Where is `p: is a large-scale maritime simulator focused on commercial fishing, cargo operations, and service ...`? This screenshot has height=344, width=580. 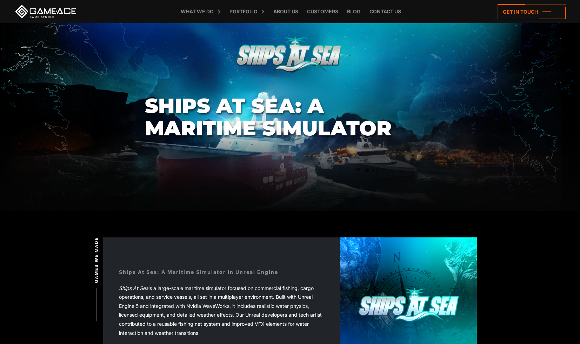 p: is a large-scale maritime simulator focused on commercial fishing, cargo operations, and service ... is located at coordinates (222, 311).